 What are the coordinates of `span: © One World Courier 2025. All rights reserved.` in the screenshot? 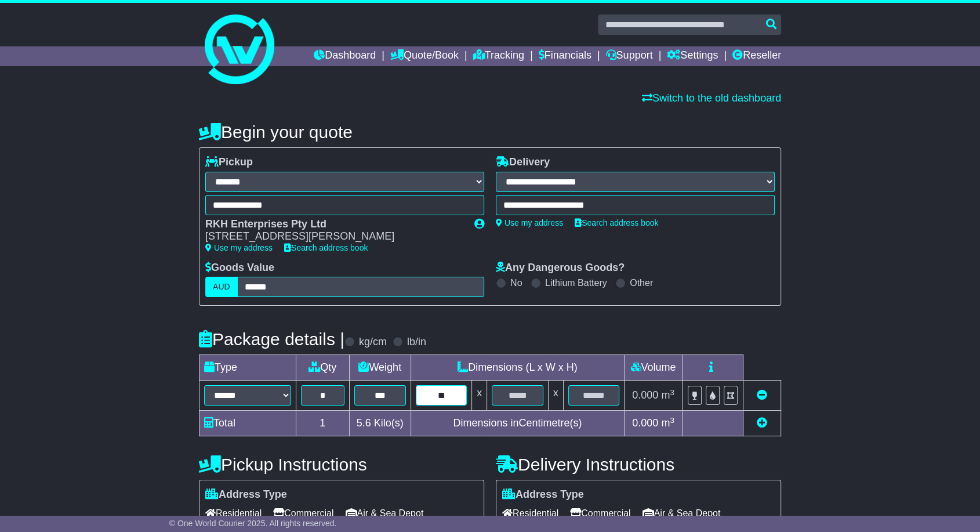 It's located at (253, 523).